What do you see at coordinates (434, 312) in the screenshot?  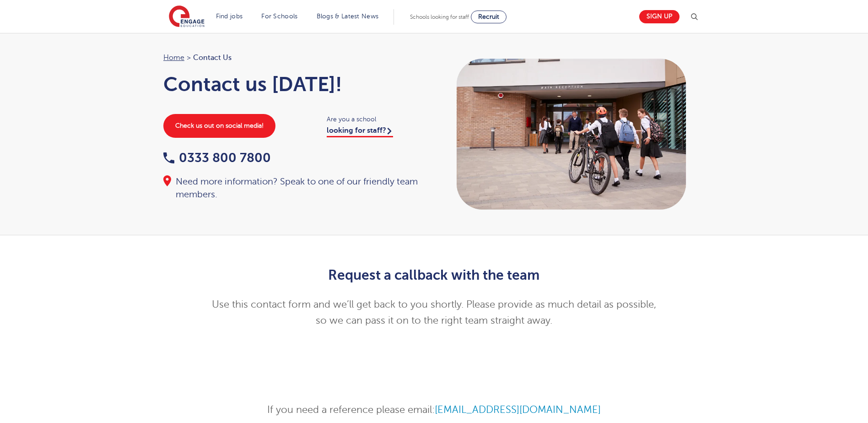 I see `span: Use this contact form and we’ll get back to you shortly. Please provide as much detail as possibl...` at bounding box center [434, 312].